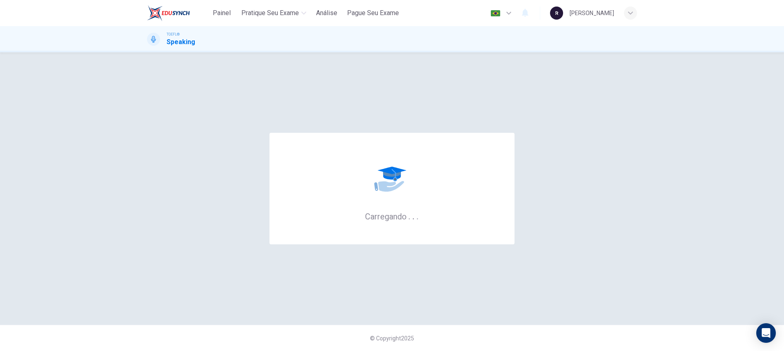 The image size is (784, 351). What do you see at coordinates (557, 13) in the screenshot?
I see `img: Profile picture` at bounding box center [557, 13].